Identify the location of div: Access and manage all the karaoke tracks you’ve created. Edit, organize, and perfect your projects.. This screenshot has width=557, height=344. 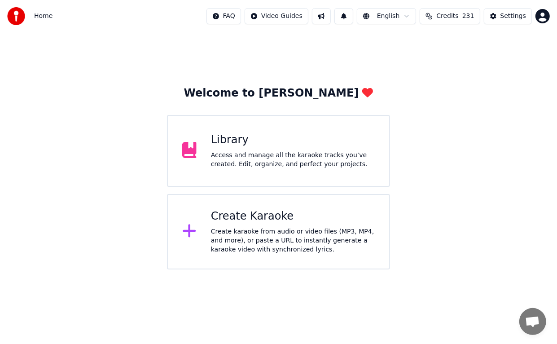
(293, 160).